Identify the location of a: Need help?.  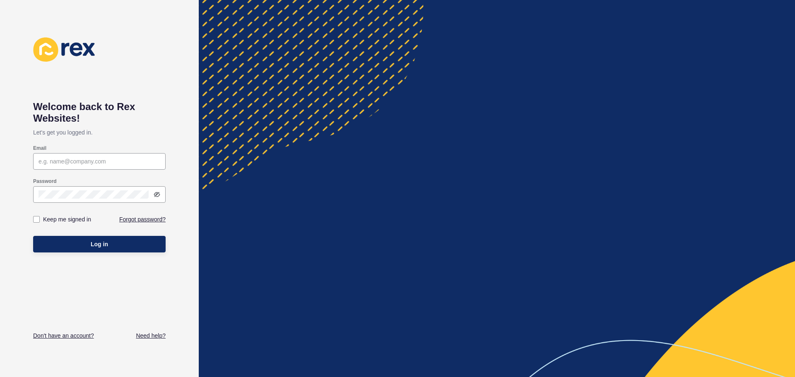
(151, 336).